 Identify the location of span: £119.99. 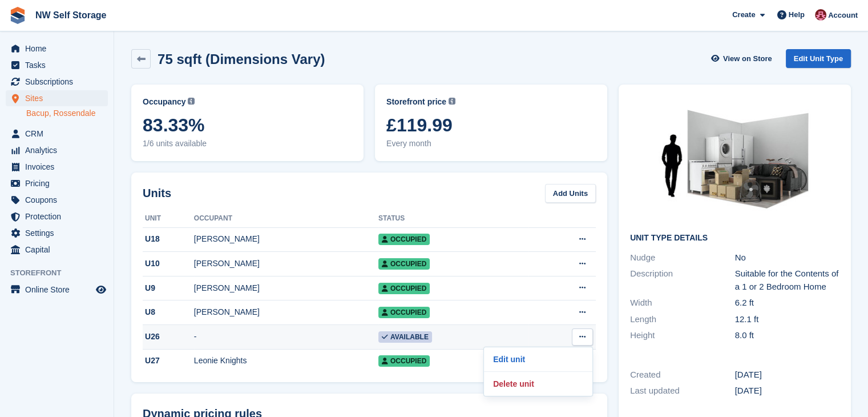
(491, 125).